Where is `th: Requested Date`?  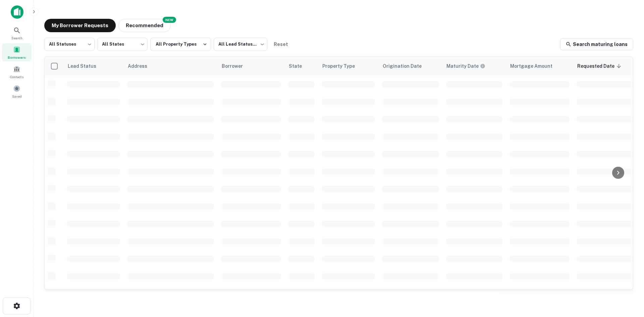 th: Requested Date is located at coordinates (605, 66).